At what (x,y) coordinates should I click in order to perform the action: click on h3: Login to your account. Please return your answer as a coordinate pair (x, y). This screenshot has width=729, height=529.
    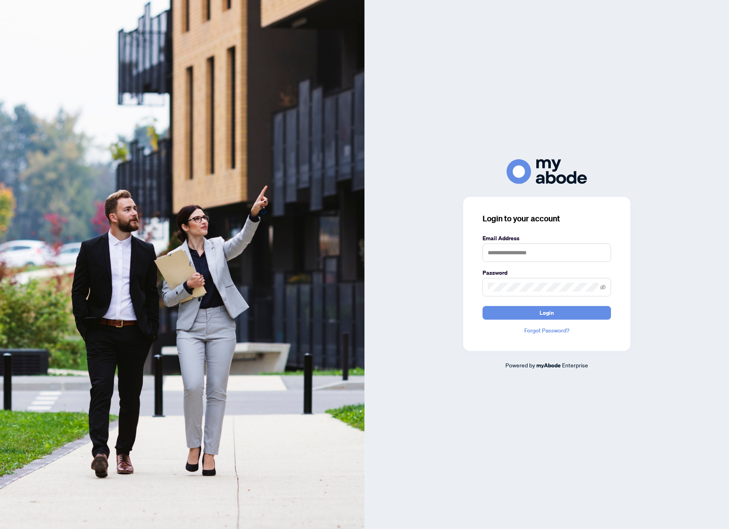
    Looking at the image, I should click on (547, 219).